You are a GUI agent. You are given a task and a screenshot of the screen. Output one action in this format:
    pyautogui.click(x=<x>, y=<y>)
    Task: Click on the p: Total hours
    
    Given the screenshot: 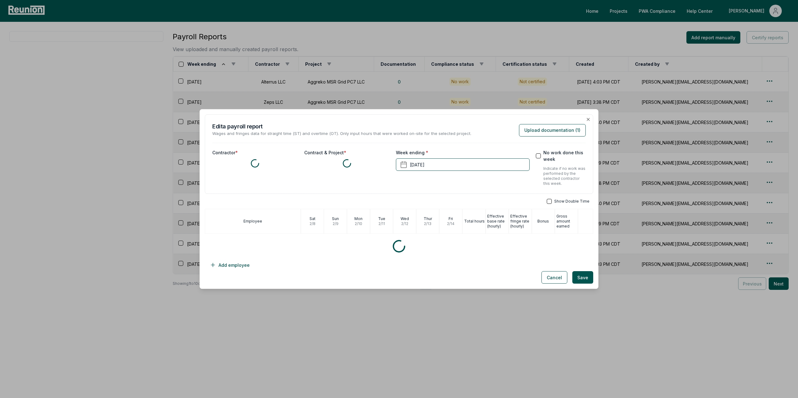 What is the action you would take?
    pyautogui.click(x=475, y=221)
    